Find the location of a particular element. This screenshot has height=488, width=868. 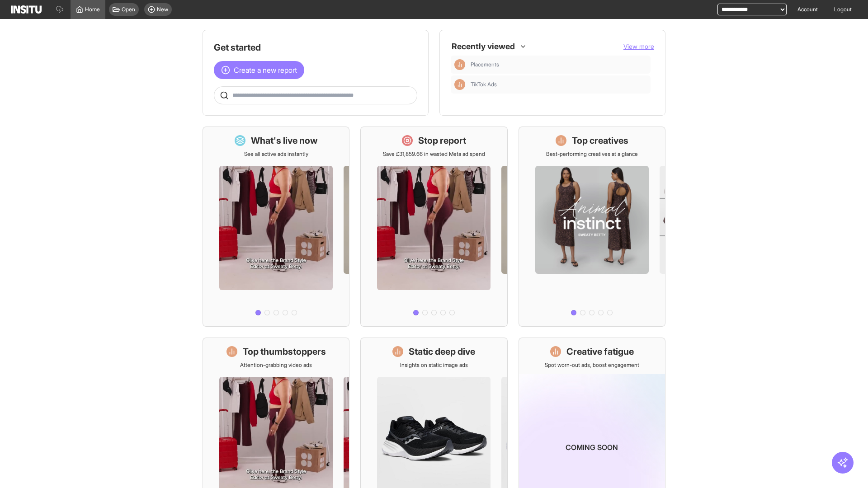

img: Logo is located at coordinates (26, 9).